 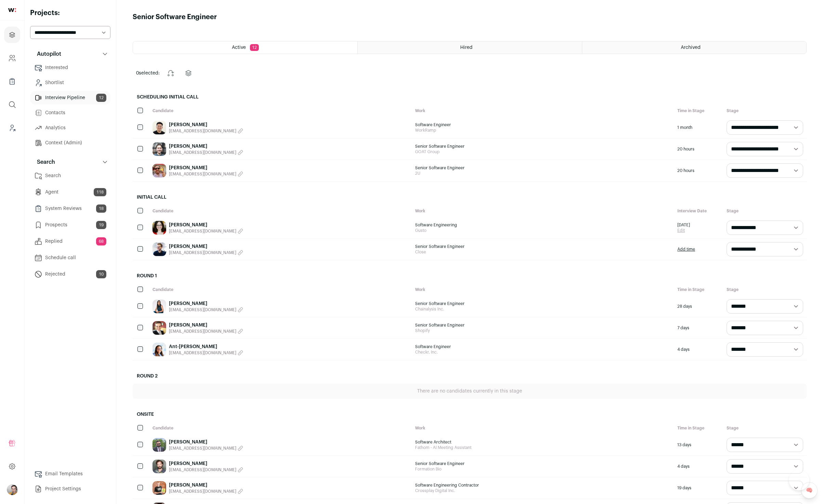 I want to click on button: Autopilot, so click(x=71, y=54).